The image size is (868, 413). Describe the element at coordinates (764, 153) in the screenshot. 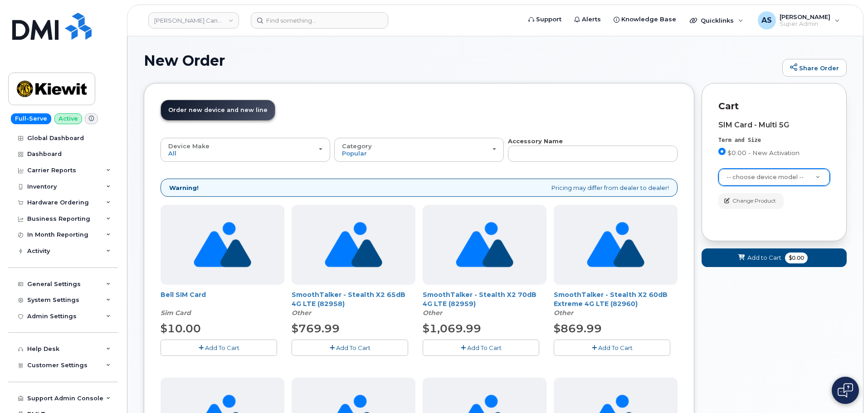

I see `span: $0.00 - New Activation` at that location.